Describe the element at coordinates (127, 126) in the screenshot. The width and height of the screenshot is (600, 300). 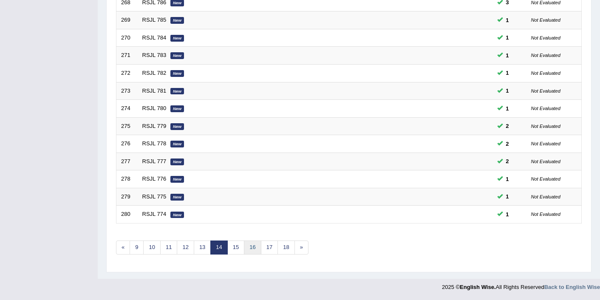
I see `td: 275` at that location.